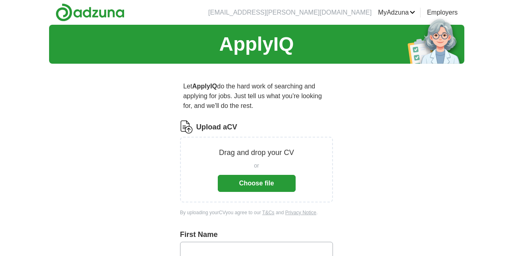 This screenshot has width=513, height=256. I want to click on img: CV Icon, so click(186, 127).